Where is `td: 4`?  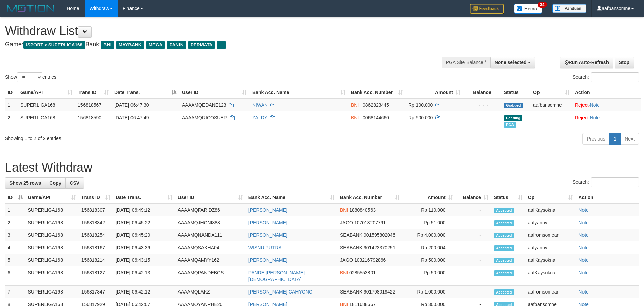
td: 4 is located at coordinates (15, 248).